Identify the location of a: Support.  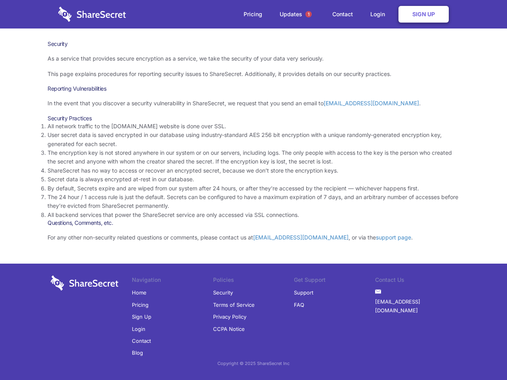
(303, 293).